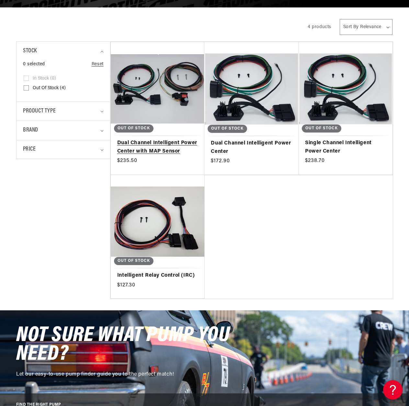 The image size is (409, 406). Describe the element at coordinates (97, 64) in the screenshot. I see `a: Reset` at that location.